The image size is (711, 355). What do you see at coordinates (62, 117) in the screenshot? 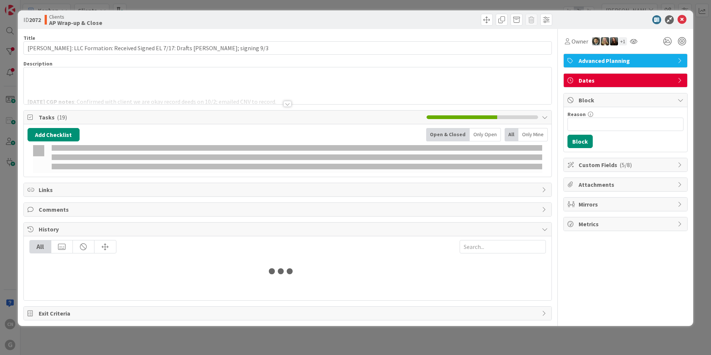
I see `span: ( 19 )` at bounding box center [62, 117].